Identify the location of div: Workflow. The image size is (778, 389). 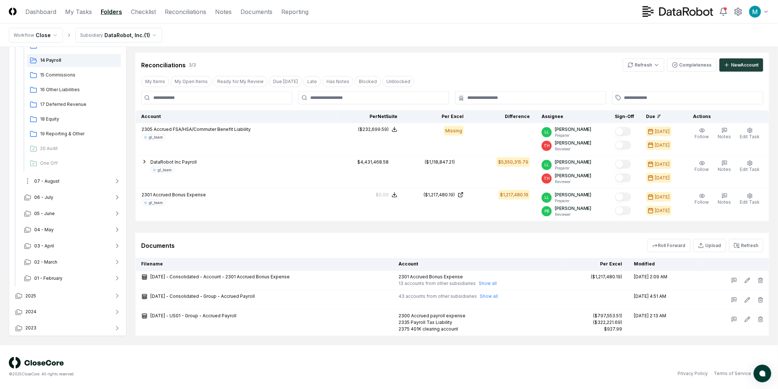
(24, 35).